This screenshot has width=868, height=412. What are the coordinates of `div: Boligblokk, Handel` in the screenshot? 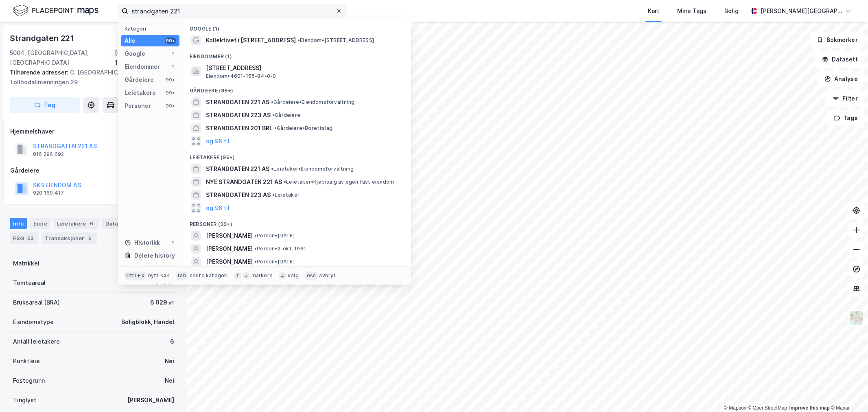 It's located at (148, 322).